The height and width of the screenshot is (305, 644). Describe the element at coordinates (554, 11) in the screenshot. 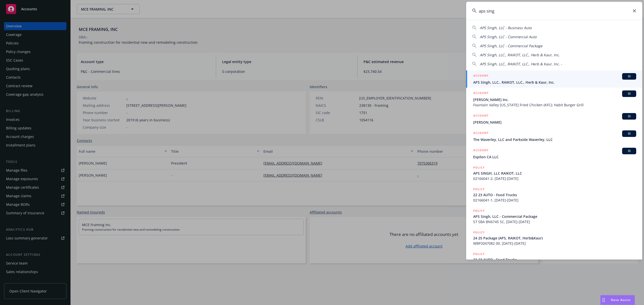

I see `input: Search...` at that location.